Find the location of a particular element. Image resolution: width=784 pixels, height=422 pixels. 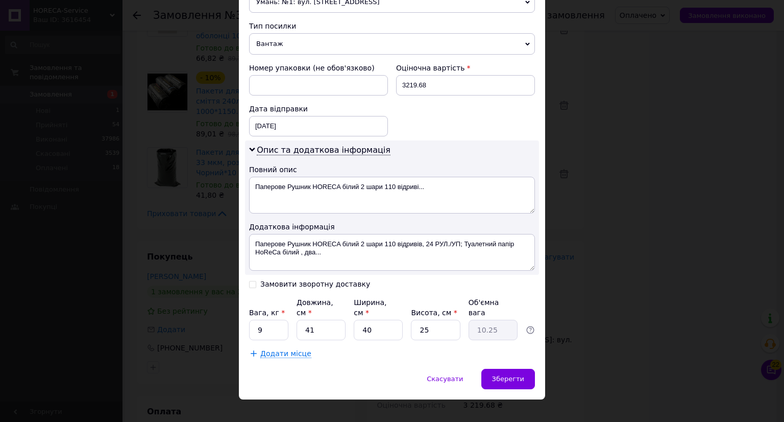

label: Довжина, см is located at coordinates (315, 307).